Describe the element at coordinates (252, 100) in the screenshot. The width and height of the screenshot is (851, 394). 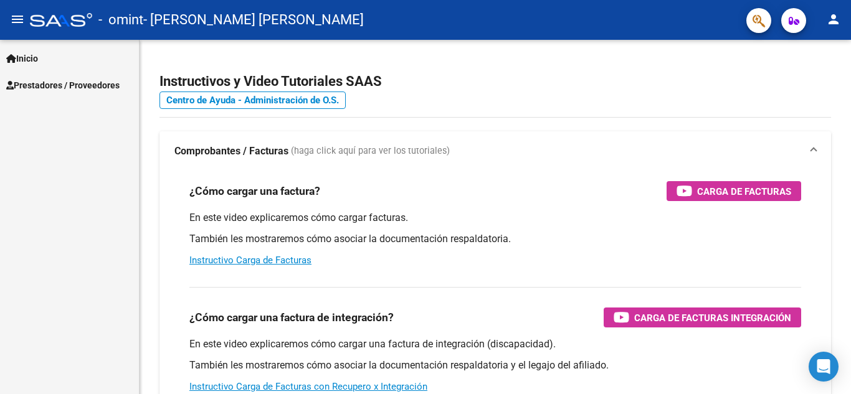
I see `a: Centro de Ayuda - Administración de O.S.` at that location.